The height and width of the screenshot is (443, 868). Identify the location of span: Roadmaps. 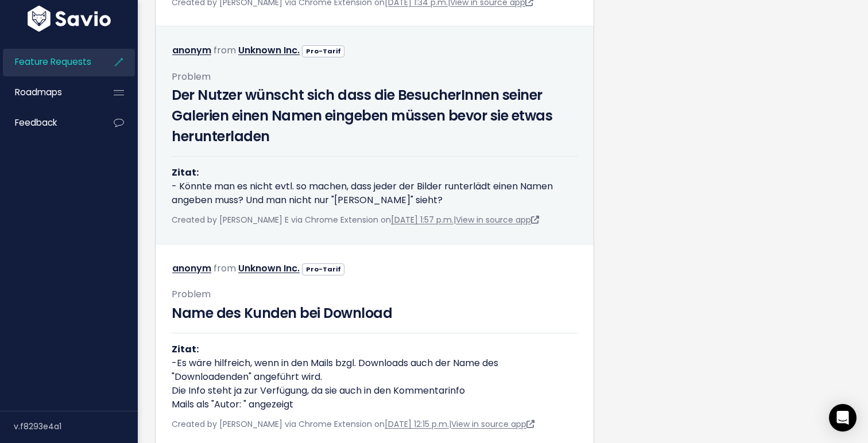
(39, 92).